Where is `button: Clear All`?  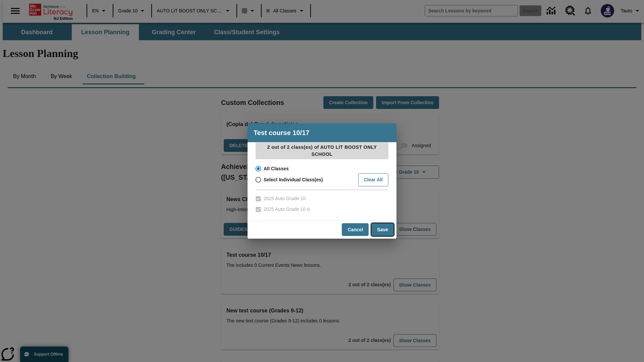 button: Clear All is located at coordinates (373, 180).